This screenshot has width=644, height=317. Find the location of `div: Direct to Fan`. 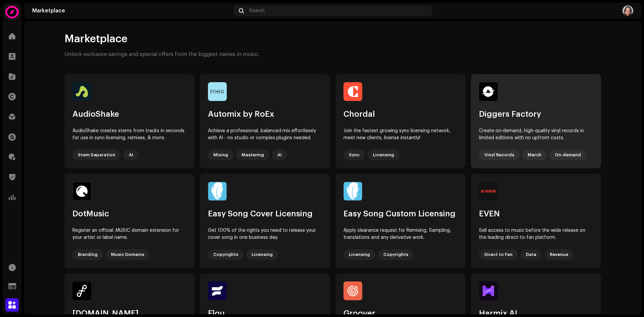

div: Direct to Fan is located at coordinates (498, 254).